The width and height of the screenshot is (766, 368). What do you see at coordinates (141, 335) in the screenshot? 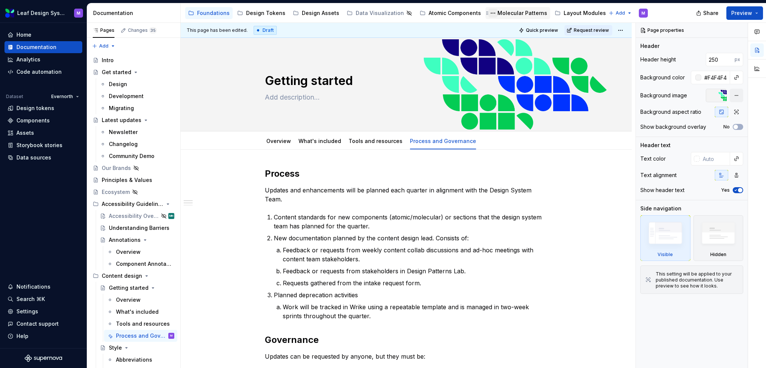
I see `a: Process and GovernanceM` at bounding box center [141, 335].